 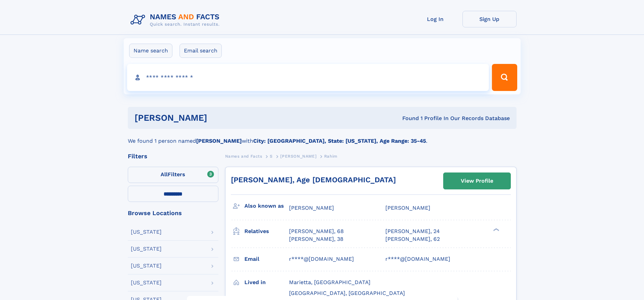 I want to click on h3: Lived in, so click(x=267, y=283).